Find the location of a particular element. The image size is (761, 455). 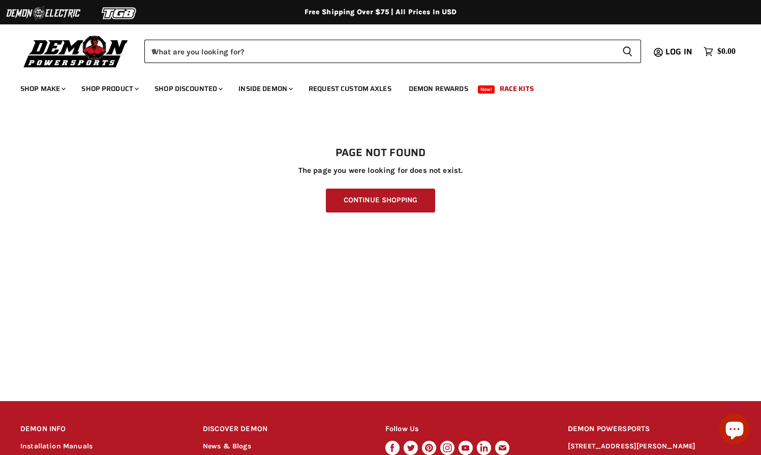

h2: DEMON INFO is located at coordinates (102, 429).